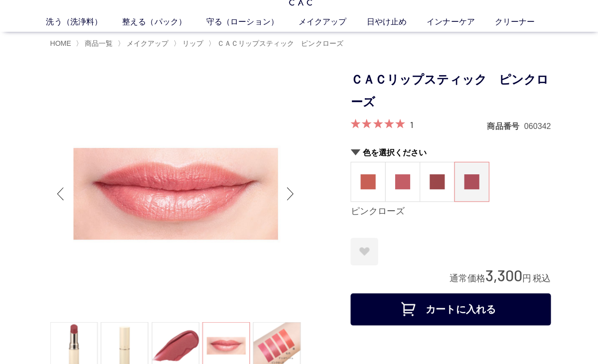  What do you see at coordinates (192, 43) in the screenshot?
I see `span: リップ` at bounding box center [192, 43].